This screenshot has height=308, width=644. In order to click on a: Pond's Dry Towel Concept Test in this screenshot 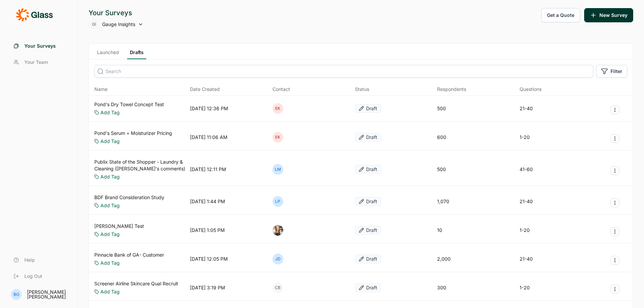, I will do `click(129, 104)`.